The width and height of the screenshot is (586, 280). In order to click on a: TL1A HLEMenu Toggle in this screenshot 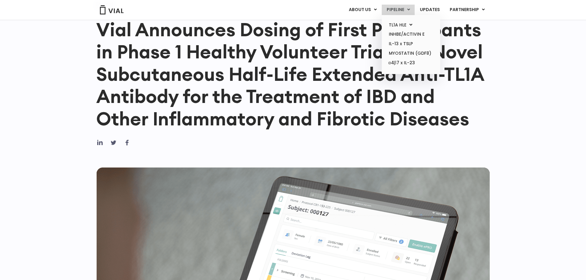, I will do `click(411, 25)`.